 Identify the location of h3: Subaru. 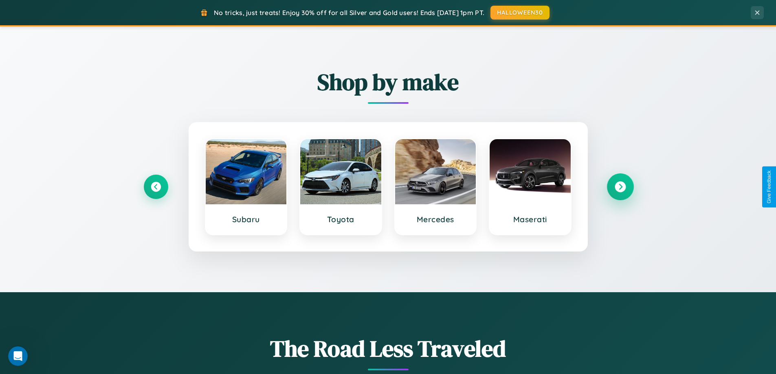
(246, 220).